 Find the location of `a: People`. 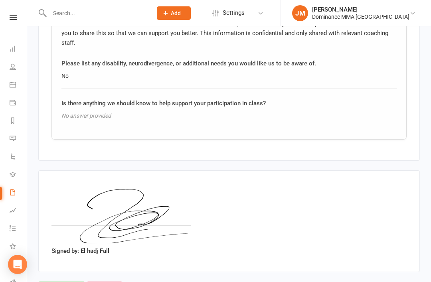

a: People is located at coordinates (18, 67).